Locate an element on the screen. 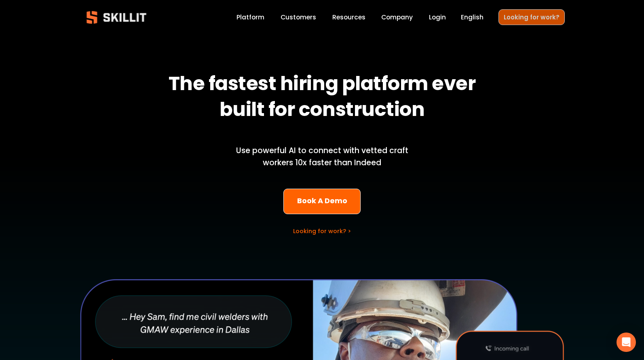 This screenshot has width=644, height=360. a: Looking for work? > is located at coordinates (322, 231).